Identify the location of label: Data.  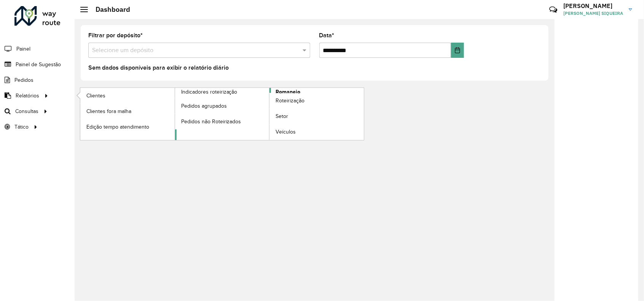
(327, 36).